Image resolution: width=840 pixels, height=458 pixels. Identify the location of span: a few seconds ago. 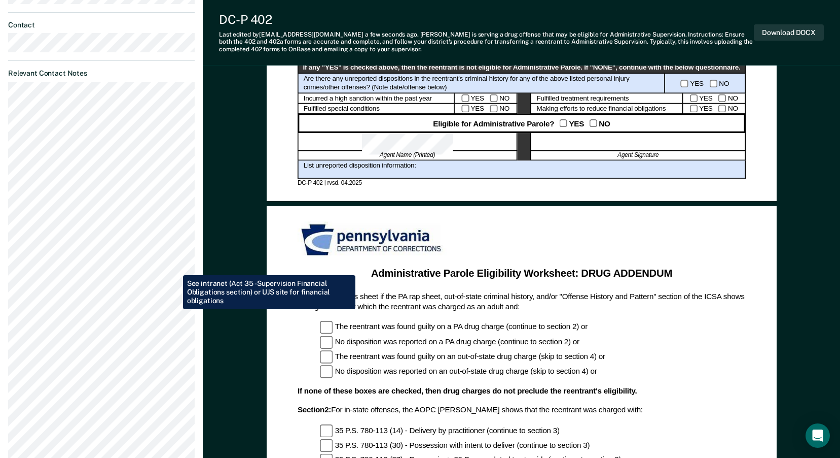
(391, 34).